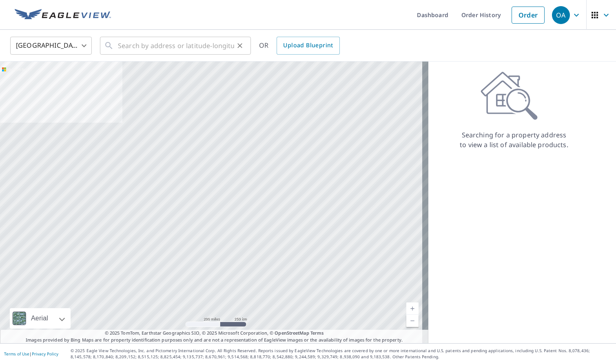  I want to click on button: Clear, so click(240, 46).